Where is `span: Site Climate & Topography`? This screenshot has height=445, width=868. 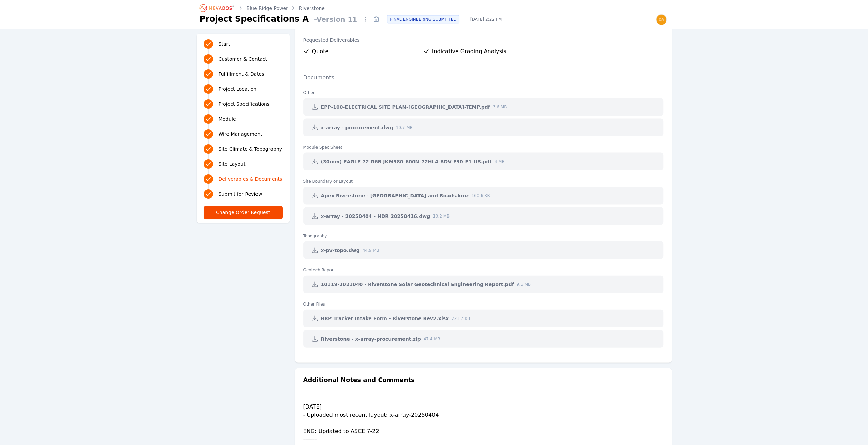
span: Site Climate & Topography is located at coordinates (251, 149).